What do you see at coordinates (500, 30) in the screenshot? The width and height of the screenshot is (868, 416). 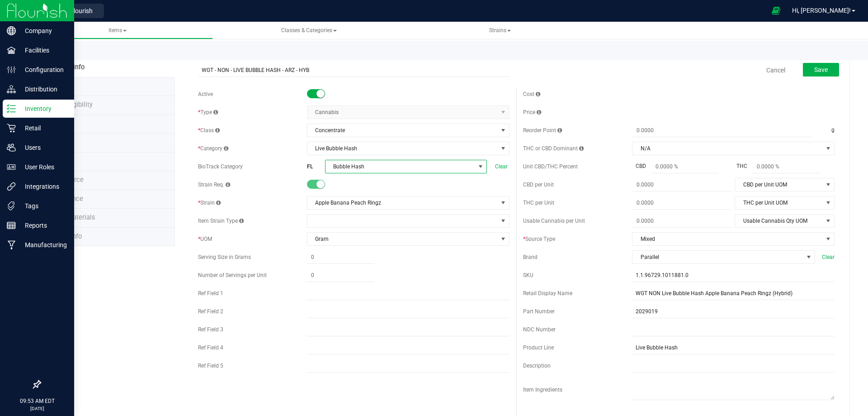 I see `span: Strains` at bounding box center [500, 30].